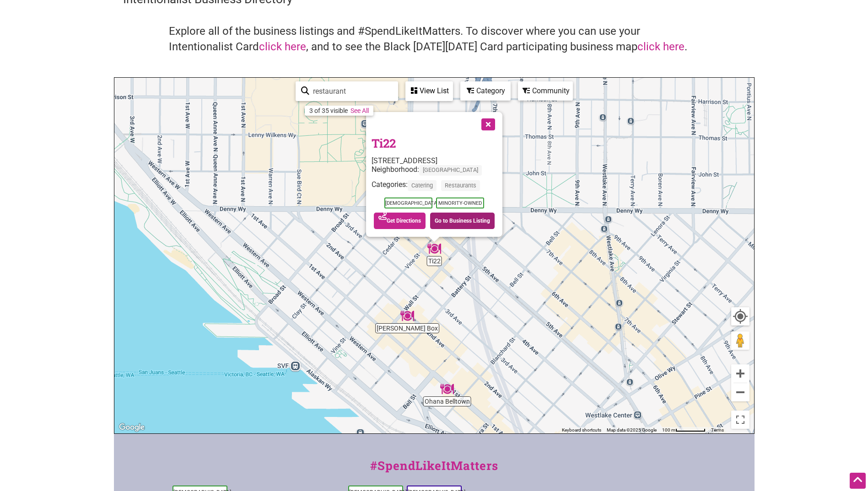 This screenshot has height=491, width=868. What do you see at coordinates (132, 427) in the screenshot?
I see `img: Google` at bounding box center [132, 427].